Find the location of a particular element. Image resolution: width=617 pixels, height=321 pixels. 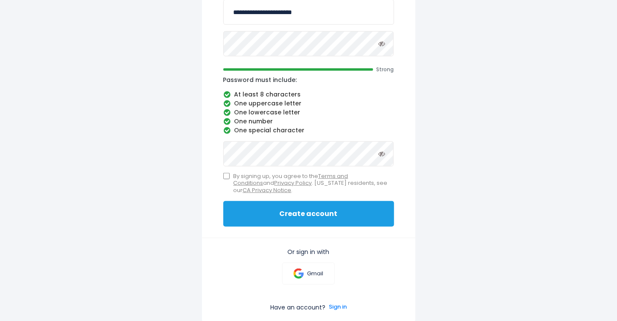

li: One special character is located at coordinates (309, 131).